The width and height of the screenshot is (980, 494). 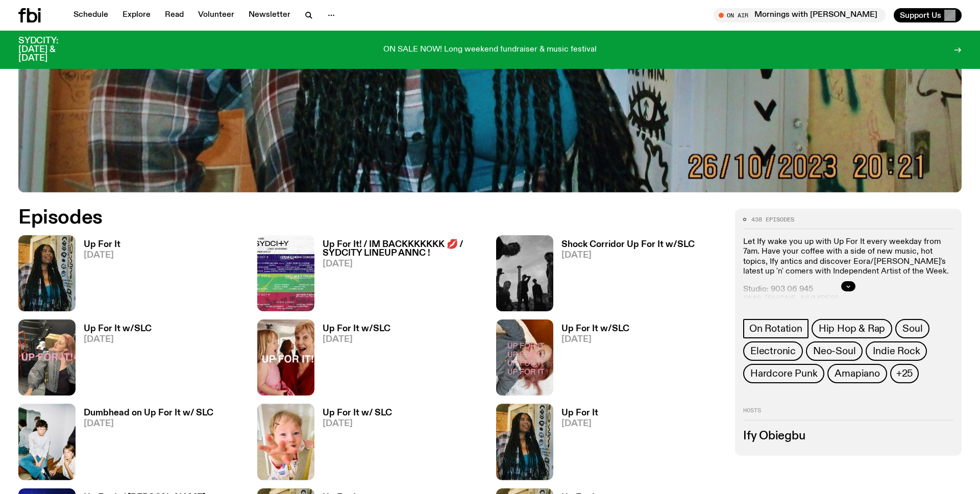 What do you see at coordinates (148, 413) in the screenshot?
I see `h3: Dumbhead on Up For It w/ SLC` at bounding box center [148, 413].